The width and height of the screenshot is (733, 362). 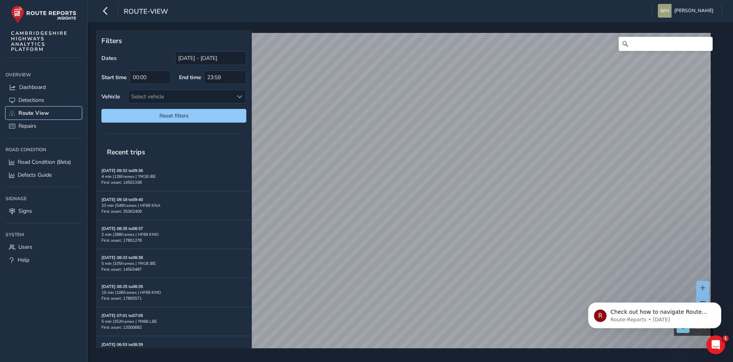 What do you see at coordinates (404, 195) in the screenshot?
I see `canvas: Map` at bounding box center [404, 195].